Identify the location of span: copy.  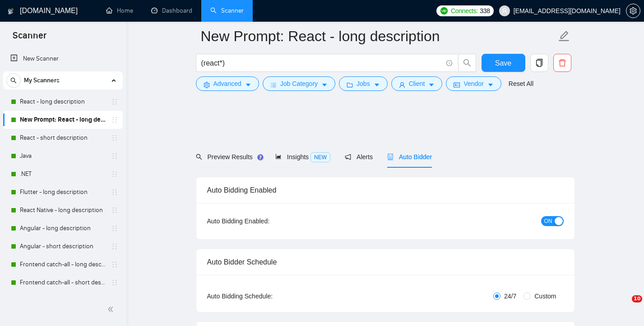
(540, 63).